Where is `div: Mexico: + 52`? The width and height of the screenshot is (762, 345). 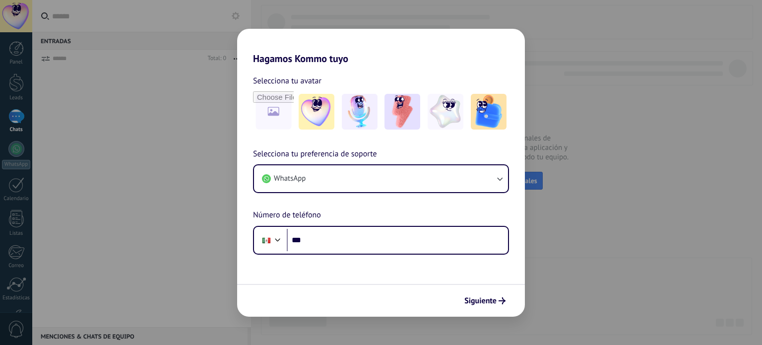
div: Mexico: + 52 is located at coordinates (267, 240).